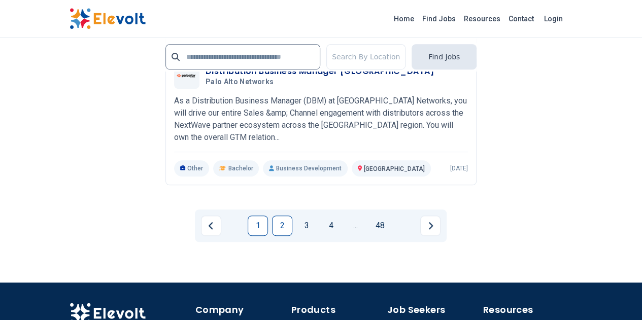 The height and width of the screenshot is (320, 642). What do you see at coordinates (528, 310) in the screenshot?
I see `h4: Resources` at bounding box center [528, 310].